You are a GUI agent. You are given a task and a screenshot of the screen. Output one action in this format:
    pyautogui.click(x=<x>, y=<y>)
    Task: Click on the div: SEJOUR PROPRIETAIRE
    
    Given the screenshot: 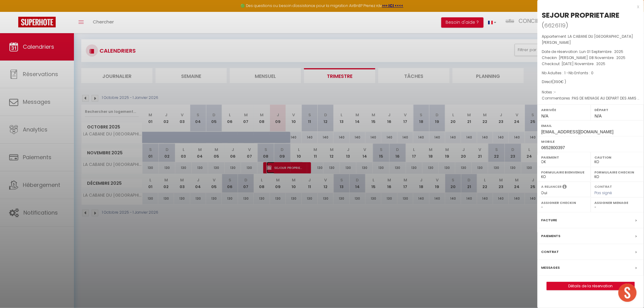 What is the action you would take?
    pyautogui.click(x=580, y=15)
    